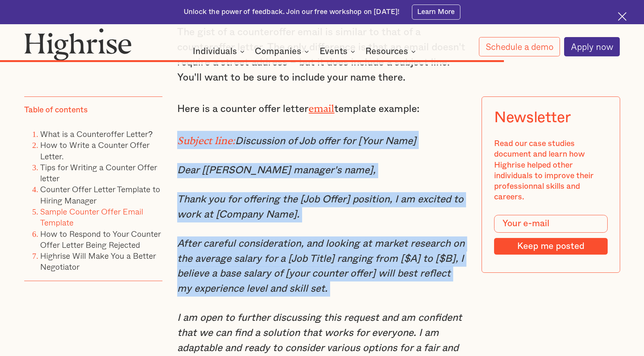 Image resolution: width=644 pixels, height=356 pixels. What do you see at coordinates (94, 151) in the screenshot?
I see `a: How to Write a Counter Offer Letter.` at bounding box center [94, 151].